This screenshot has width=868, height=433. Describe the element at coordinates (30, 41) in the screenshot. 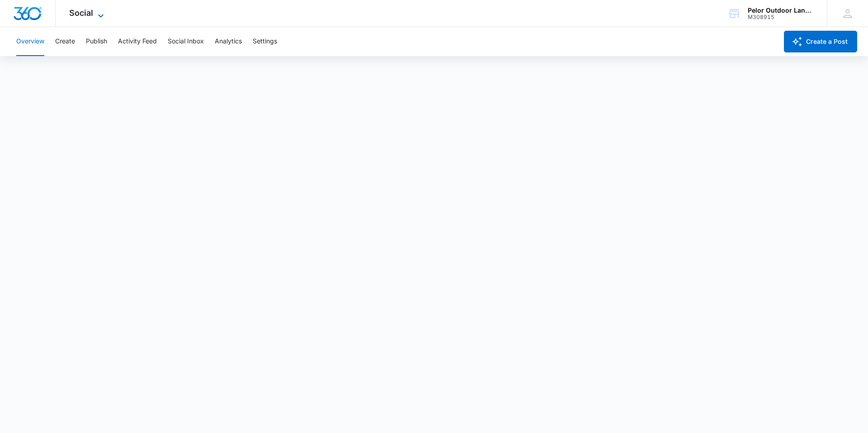

I see `button: Overview` at that location.